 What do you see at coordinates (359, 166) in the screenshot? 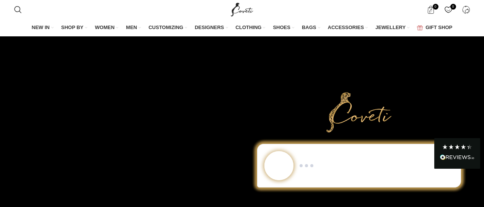
I see `div: Chat to Shop demo` at bounding box center [359, 166].